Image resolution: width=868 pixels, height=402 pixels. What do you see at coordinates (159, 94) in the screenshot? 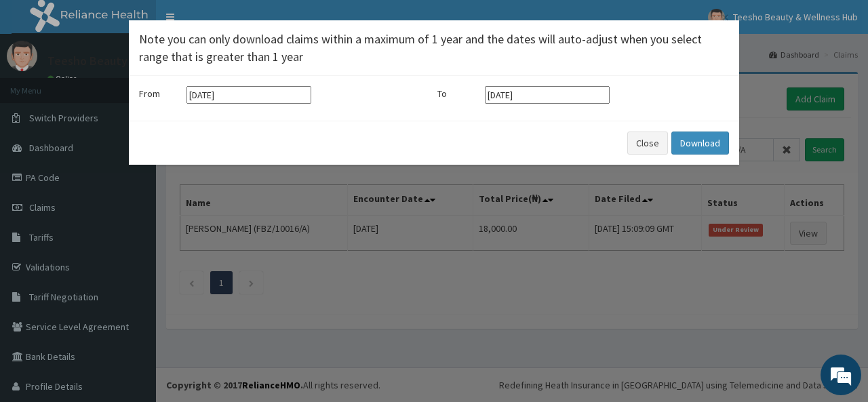
I see `label: From` at bounding box center [159, 94].